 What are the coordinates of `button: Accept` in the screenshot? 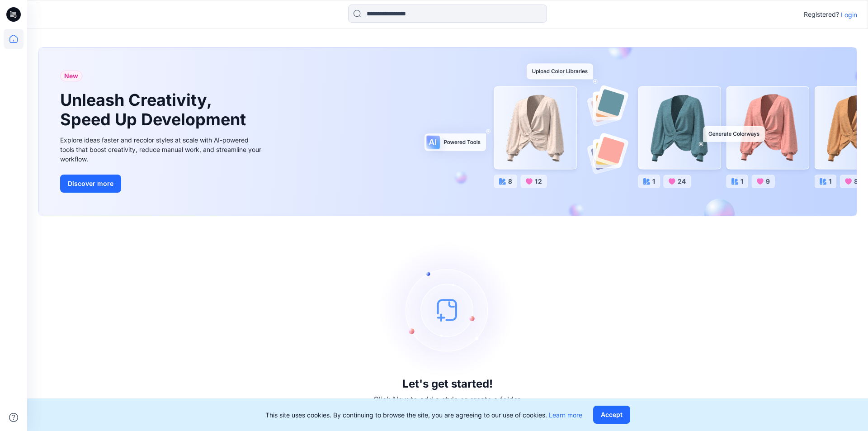 It's located at (612, 415).